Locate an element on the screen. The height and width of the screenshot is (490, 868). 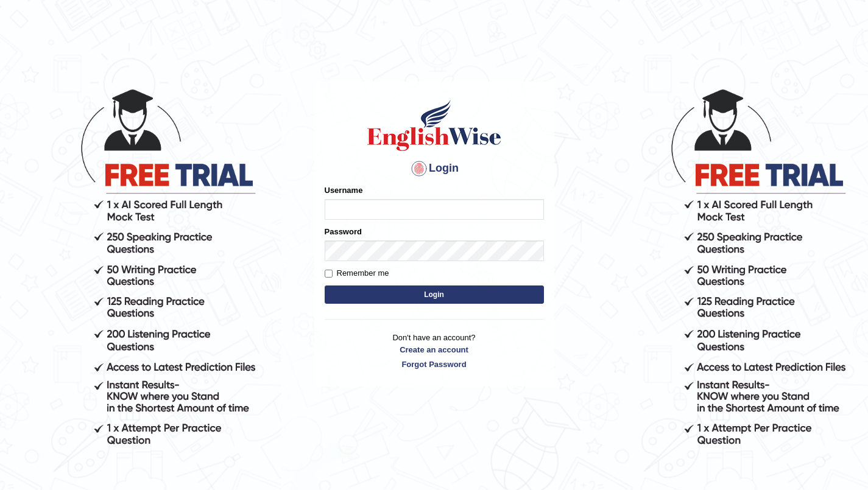
p: Don't have an account? is located at coordinates (434, 350).